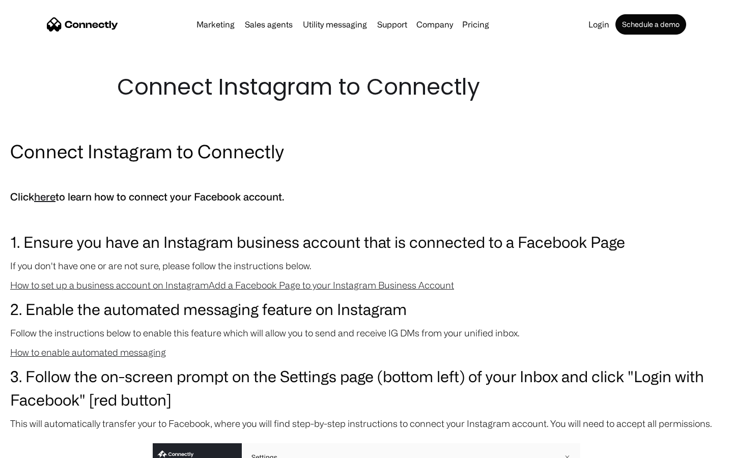  I want to click on a: Support, so click(392, 24).